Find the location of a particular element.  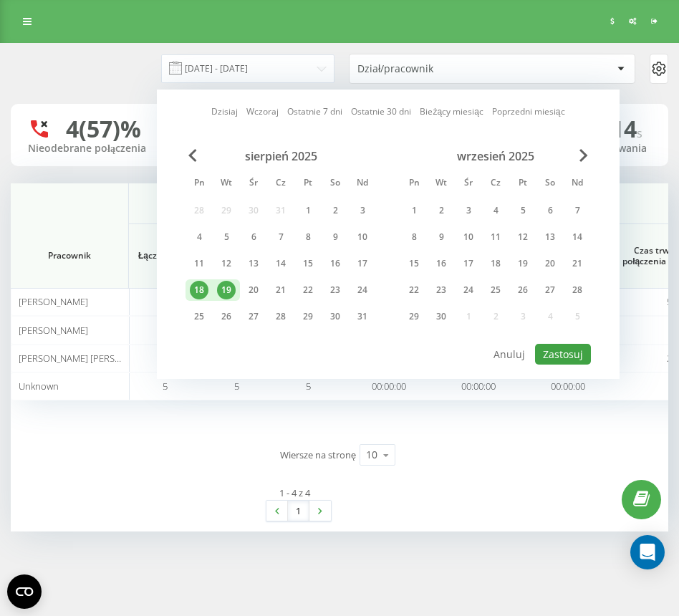

div: pon 4 sie 2025 is located at coordinates (199, 237).